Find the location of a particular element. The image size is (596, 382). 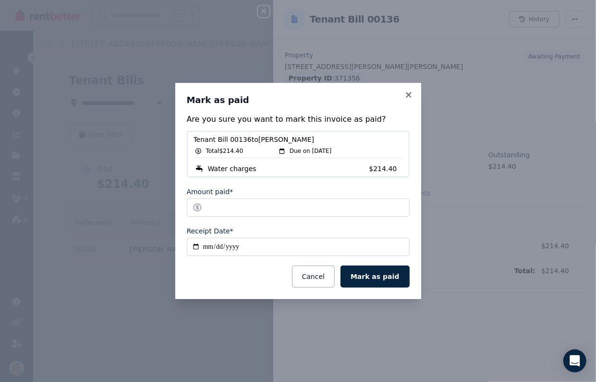

span: Total $214.40 is located at coordinates (225, 151).